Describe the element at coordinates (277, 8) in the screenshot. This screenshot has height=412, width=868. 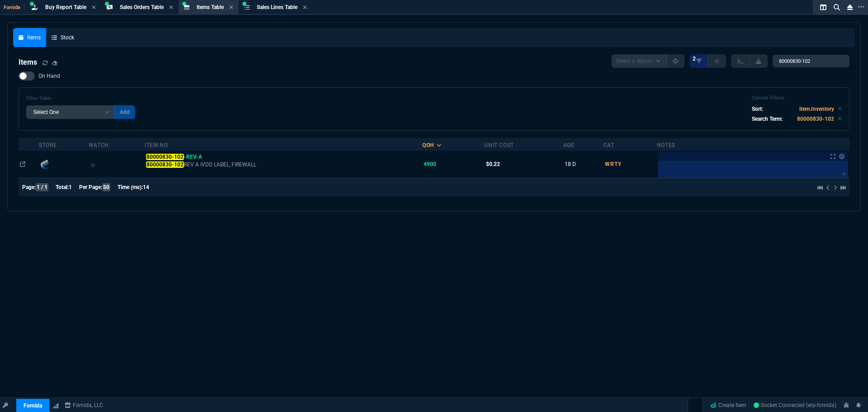
I see `span: Sales Lines Table` at that location.